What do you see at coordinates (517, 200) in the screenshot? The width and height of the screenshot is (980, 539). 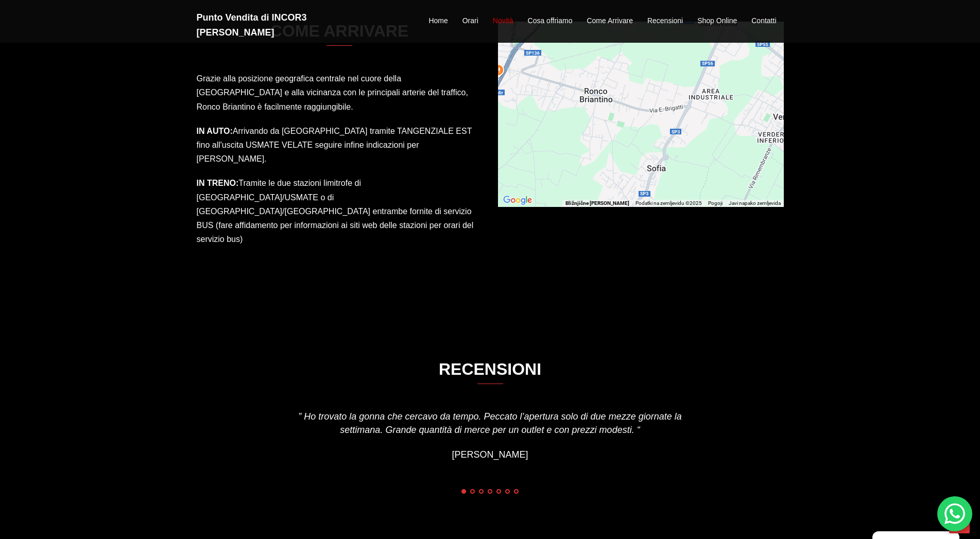 I see `a: Odprite to območje v Google Zemljevidih (odpre se novo okno)` at bounding box center [517, 200].